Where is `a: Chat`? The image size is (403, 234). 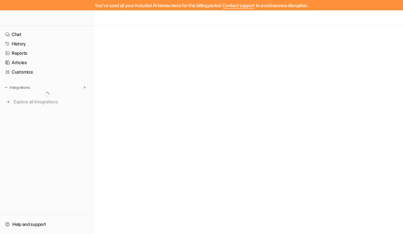 a: Chat is located at coordinates (46, 34).